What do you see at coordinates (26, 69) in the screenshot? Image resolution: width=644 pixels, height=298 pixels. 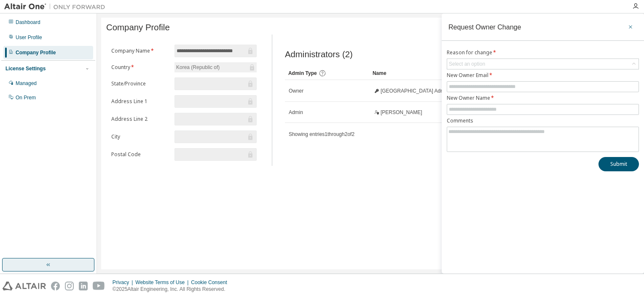 I see `div: License Settings` at bounding box center [26, 69].